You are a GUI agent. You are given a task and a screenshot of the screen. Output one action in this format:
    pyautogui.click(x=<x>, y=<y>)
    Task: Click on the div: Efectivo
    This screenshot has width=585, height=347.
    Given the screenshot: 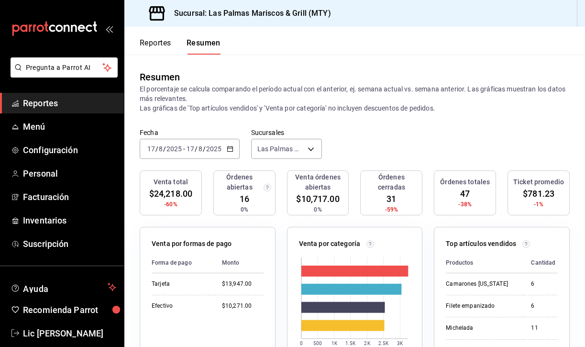 What is the action you would take?
    pyautogui.click(x=179, y=306)
    